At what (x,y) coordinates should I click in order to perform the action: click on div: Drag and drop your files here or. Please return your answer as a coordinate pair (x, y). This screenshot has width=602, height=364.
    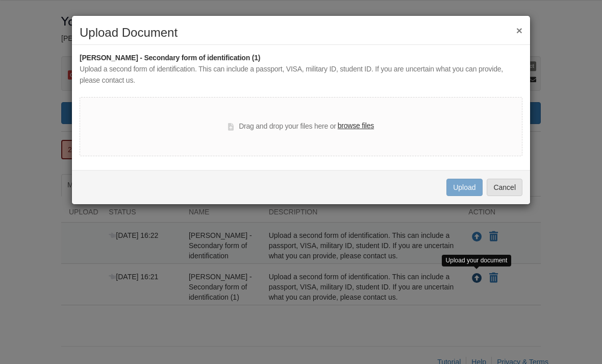
    Looking at the image, I should click on (301, 127).